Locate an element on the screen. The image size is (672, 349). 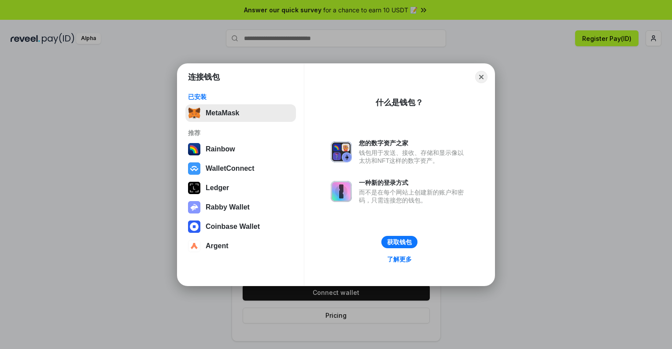
button: Argent is located at coordinates (241, 246).